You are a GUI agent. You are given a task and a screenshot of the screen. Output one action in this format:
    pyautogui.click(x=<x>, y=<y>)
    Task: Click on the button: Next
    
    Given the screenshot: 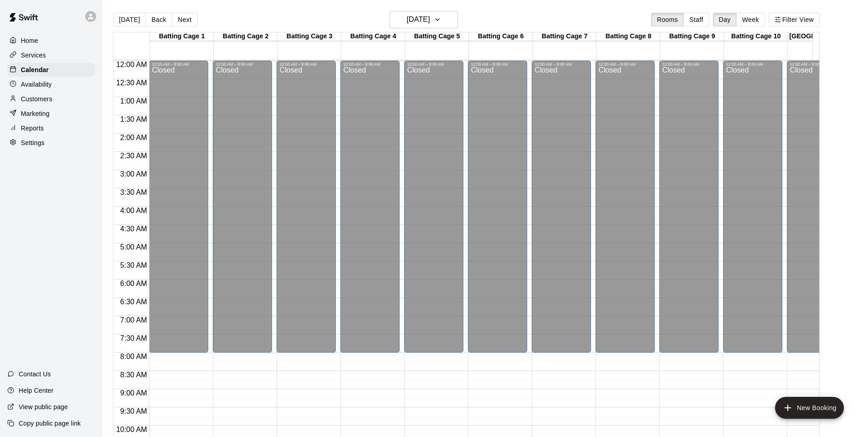 What is the action you would take?
    pyautogui.click(x=185, y=20)
    